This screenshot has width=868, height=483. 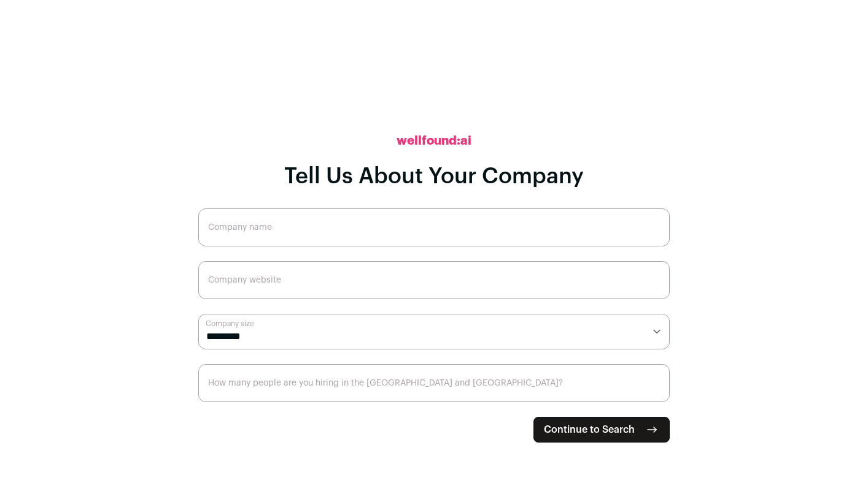 I want to click on h2: wellfound:ai, so click(x=434, y=141).